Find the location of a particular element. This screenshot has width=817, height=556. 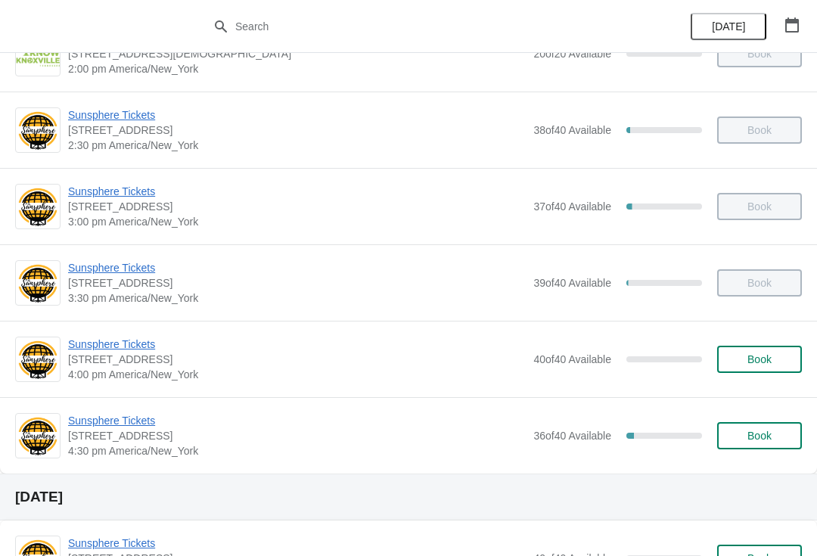

img: Sunsphere Tickets | 810 Clinch Avenue, Knoxville, TN, USA | 3:30 pm America/New_York is located at coordinates (38, 283).